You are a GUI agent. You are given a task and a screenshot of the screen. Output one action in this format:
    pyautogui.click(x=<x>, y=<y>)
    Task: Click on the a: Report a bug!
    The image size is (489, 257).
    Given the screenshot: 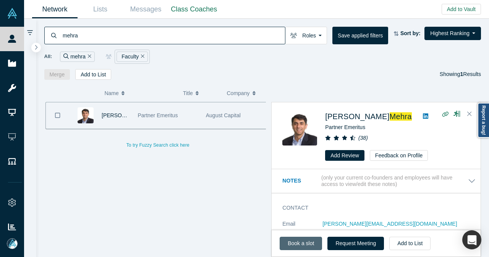 What is the action you would take?
    pyautogui.click(x=483, y=120)
    